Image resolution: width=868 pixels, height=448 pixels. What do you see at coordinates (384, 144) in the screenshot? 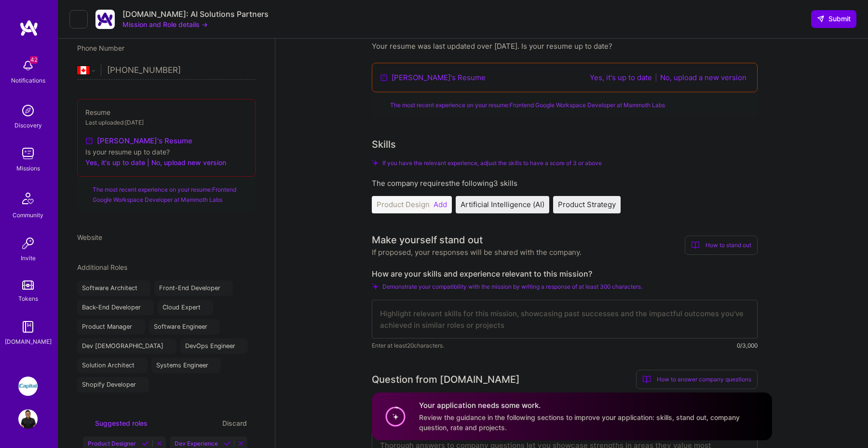
I see `div: Skills` at bounding box center [384, 144].